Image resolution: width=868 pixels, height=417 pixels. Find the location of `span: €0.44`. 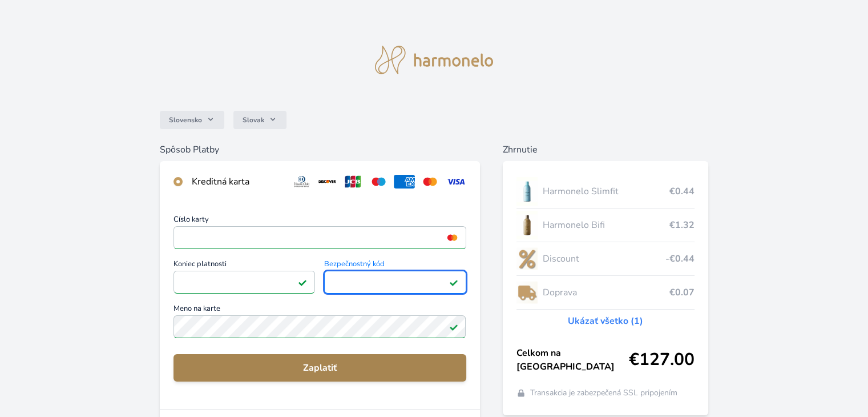

span: €0.44 is located at coordinates (682, 191).